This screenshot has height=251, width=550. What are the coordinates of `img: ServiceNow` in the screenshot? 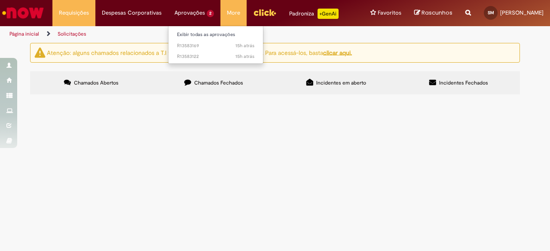 It's located at (23, 13).